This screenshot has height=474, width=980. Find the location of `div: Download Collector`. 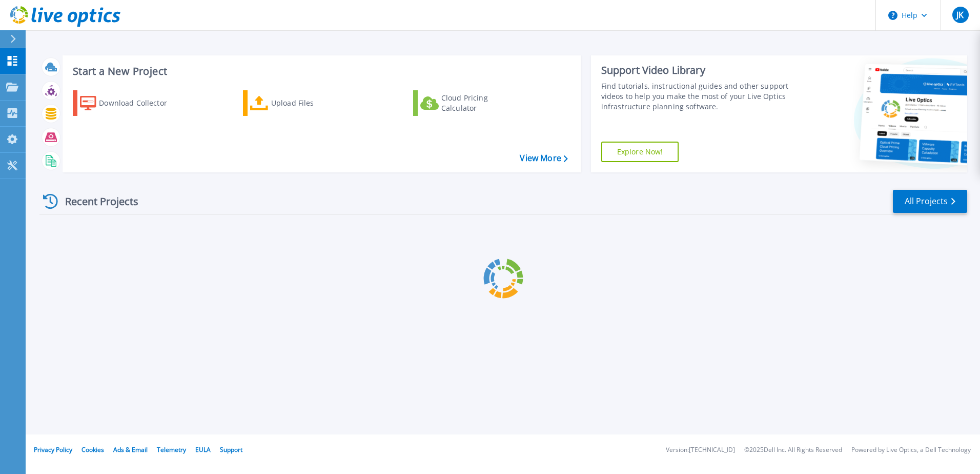

div: Download Collector is located at coordinates (140, 103).